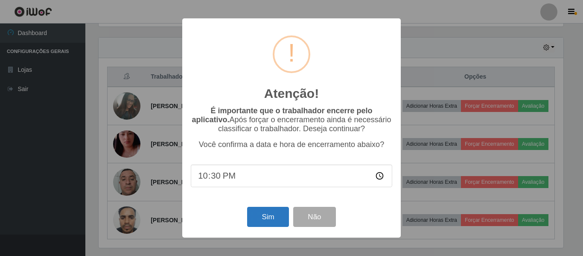 This screenshot has height=256, width=583. What do you see at coordinates (314, 216) in the screenshot?
I see `button: Não` at bounding box center [314, 216].